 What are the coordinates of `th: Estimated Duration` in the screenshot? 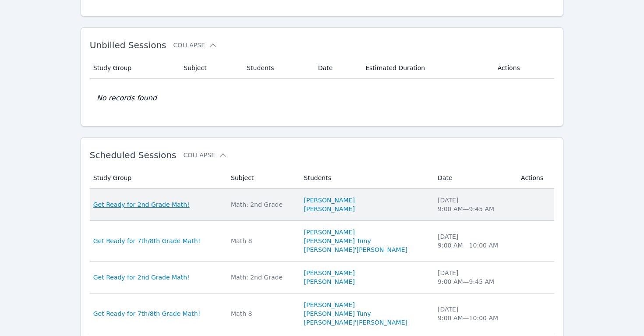 It's located at (426, 68).